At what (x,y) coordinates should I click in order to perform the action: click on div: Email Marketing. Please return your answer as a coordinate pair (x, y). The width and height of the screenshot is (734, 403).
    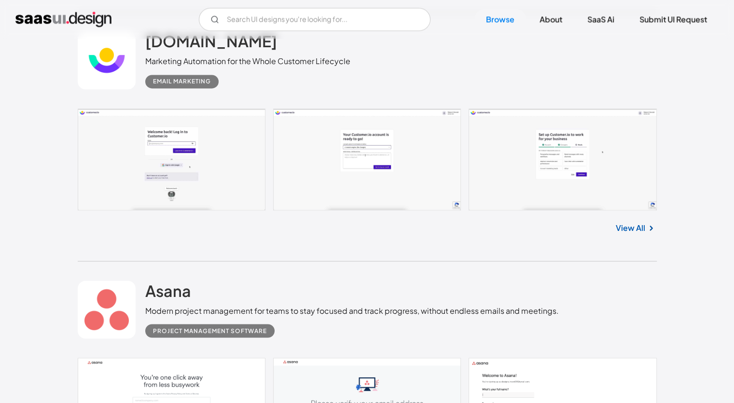
    Looking at the image, I should click on (182, 82).